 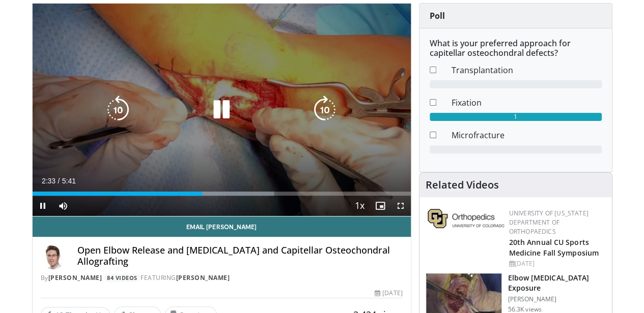 I want to click on h4: Related Videos, so click(x=462, y=185).